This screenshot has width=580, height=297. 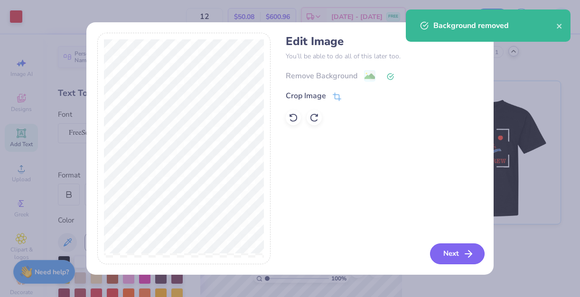 I want to click on p: You’ll be able to do all of this later too., so click(x=384, y=56).